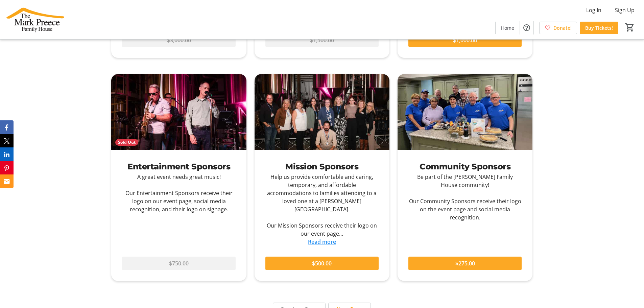 The height and width of the screenshot is (308, 644). Describe the element at coordinates (599, 28) in the screenshot. I see `span: Buy Tickets!` at that location.